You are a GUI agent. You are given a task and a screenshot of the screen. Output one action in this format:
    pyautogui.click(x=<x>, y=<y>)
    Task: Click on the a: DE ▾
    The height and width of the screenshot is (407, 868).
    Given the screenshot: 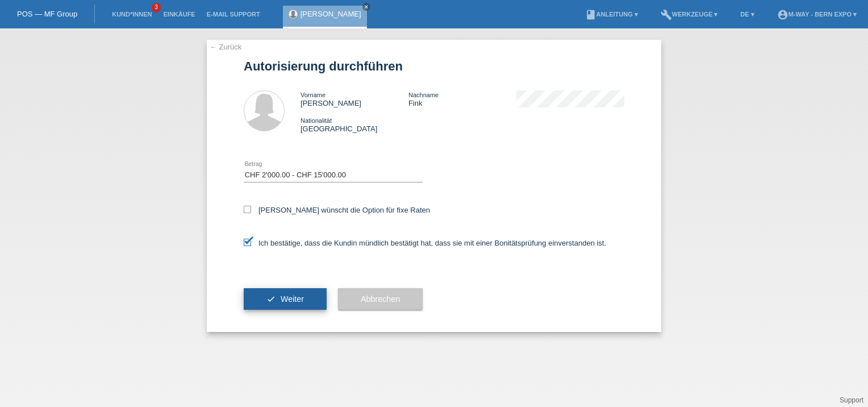 What is the action you would take?
    pyautogui.click(x=747, y=14)
    